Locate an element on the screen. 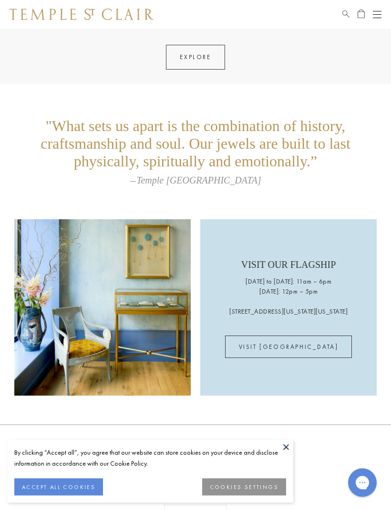 The height and width of the screenshot is (510, 391). a: Search is located at coordinates (345, 14).